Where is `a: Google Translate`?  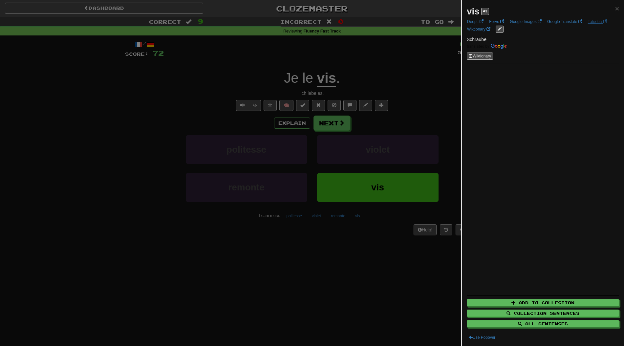
a: Google Translate is located at coordinates (565, 22).